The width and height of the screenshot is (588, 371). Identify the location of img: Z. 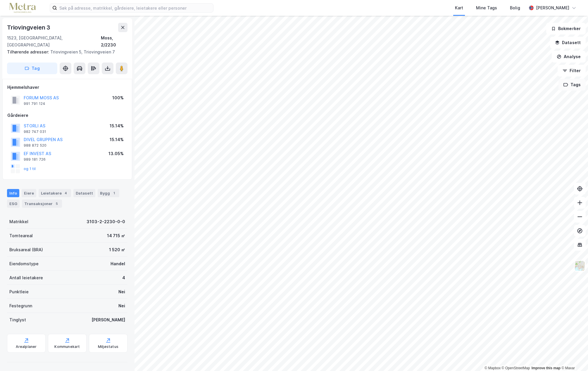
(580, 266).